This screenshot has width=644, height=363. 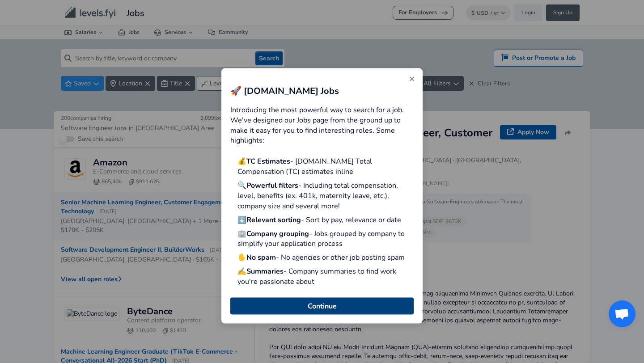 What do you see at coordinates (268, 161) in the screenshot?
I see `strong: TC Estimates` at bounding box center [268, 161].